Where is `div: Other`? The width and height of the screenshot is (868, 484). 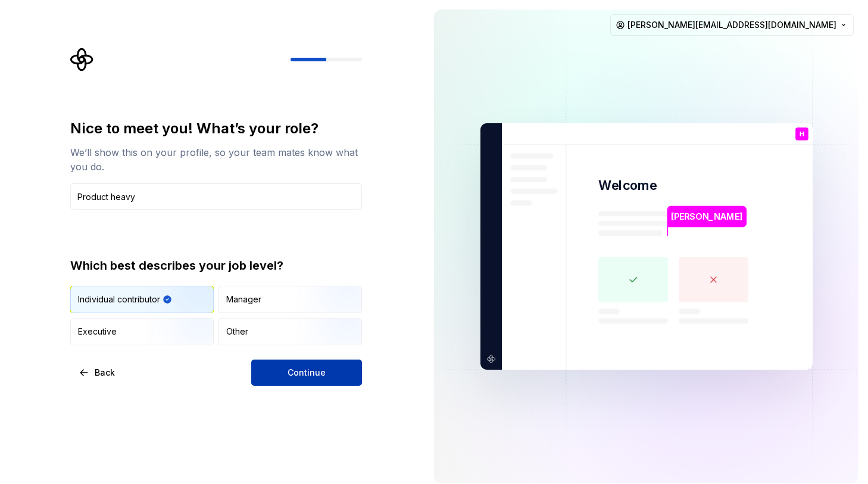 div: Other is located at coordinates (237, 331).